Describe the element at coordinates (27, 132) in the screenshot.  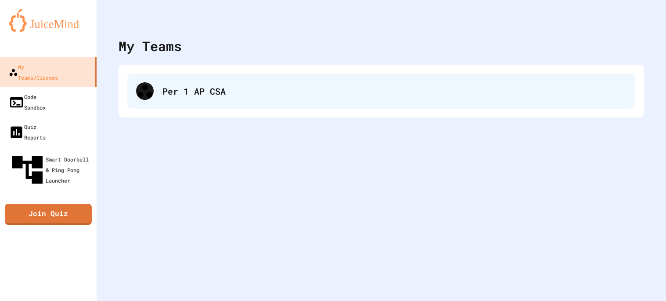
I see `div: Quiz Reports` at that location.